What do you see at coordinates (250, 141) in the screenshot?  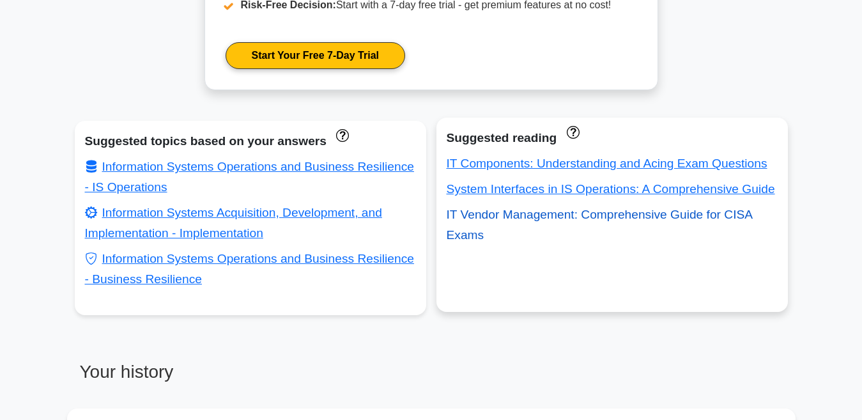 I see `div: Suggested topics based on your answers` at bounding box center [250, 141].